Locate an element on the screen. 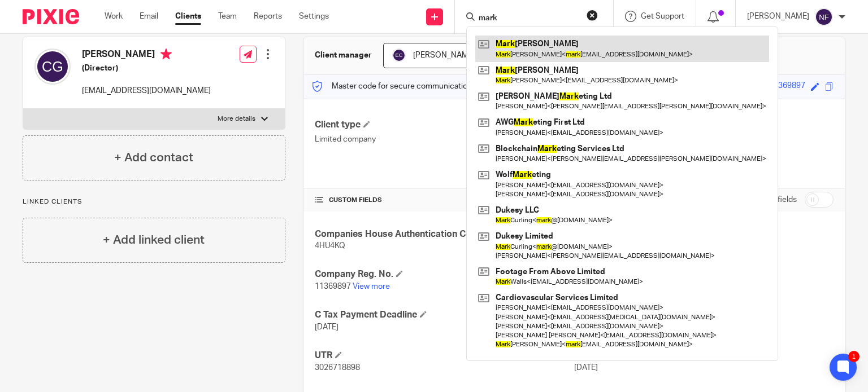  div: 11369897 is located at coordinates (787, 86).